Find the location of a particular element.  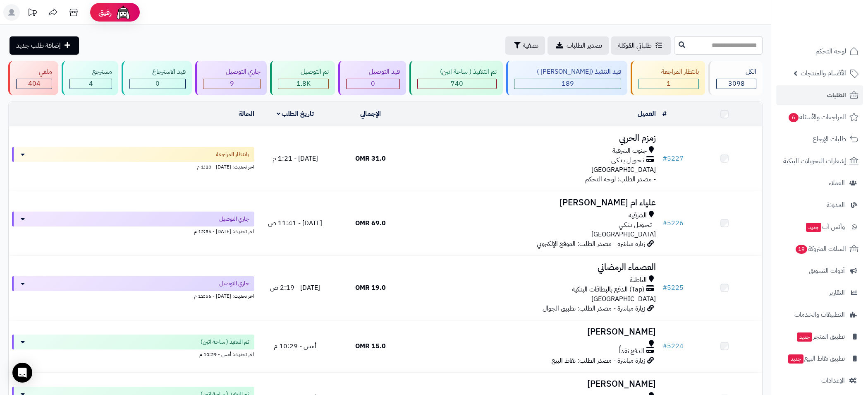

span: الأقسام والمنتجات is located at coordinates (823, 73).